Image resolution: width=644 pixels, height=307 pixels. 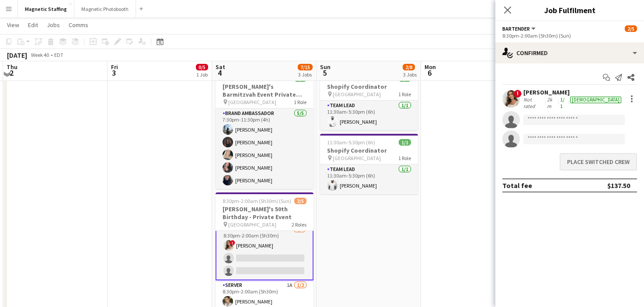 What do you see at coordinates (220, 67) in the screenshot?
I see `span: Sat` at bounding box center [220, 67].